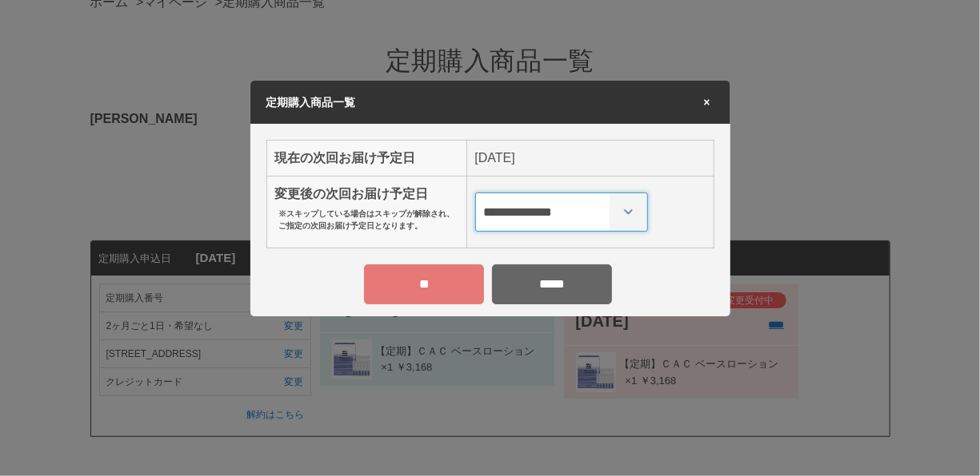 Image resolution: width=980 pixels, height=476 pixels. What do you see at coordinates (366, 158) in the screenshot?
I see `th: 現在の次回お届け予定日` at bounding box center [366, 158].